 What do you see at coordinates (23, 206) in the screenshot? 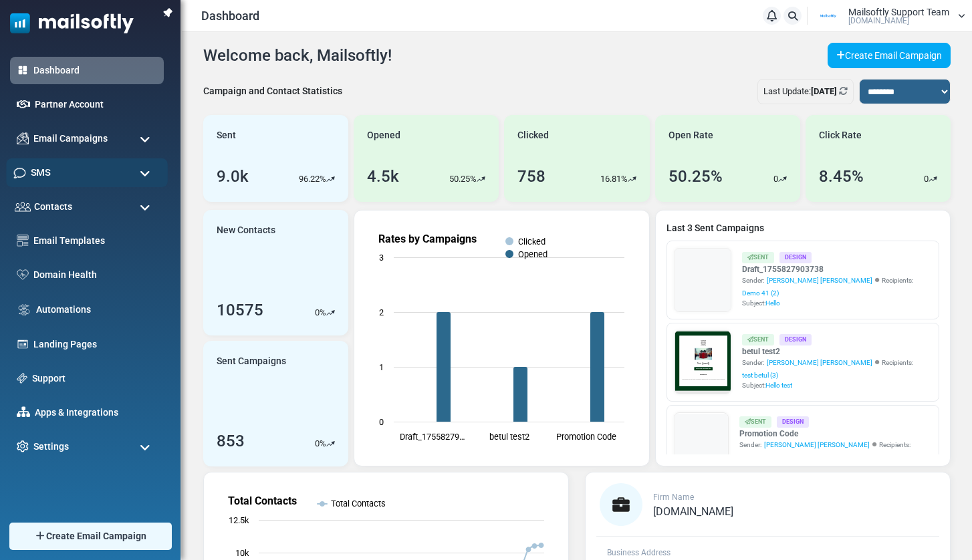
I see `img: contacts-icon.svg` at bounding box center [23, 206].